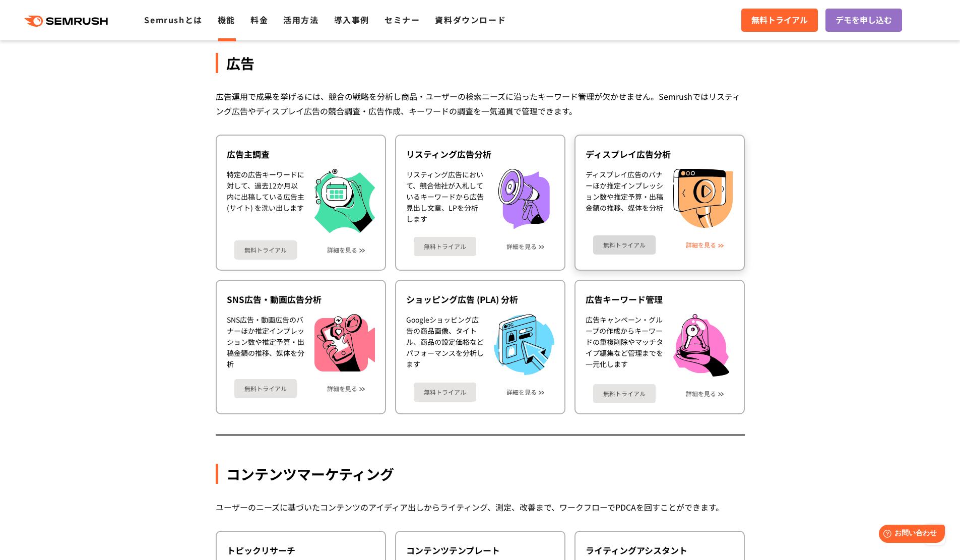  I want to click on div: トピックリサーチ, so click(301, 551).